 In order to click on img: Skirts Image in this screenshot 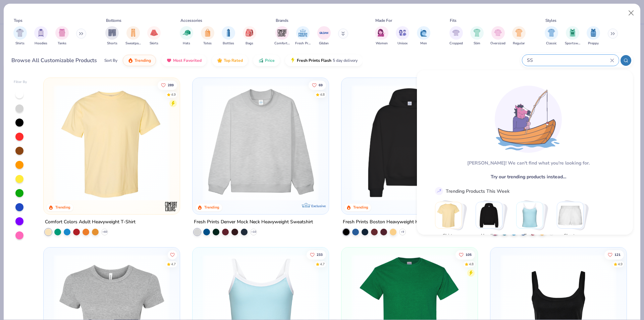, I will do `click(154, 32)`.